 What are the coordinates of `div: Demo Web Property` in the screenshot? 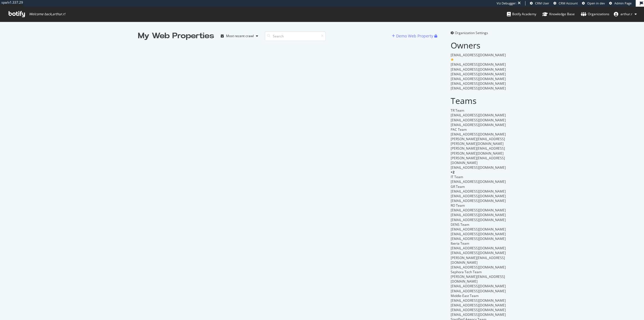 It's located at (415, 36).